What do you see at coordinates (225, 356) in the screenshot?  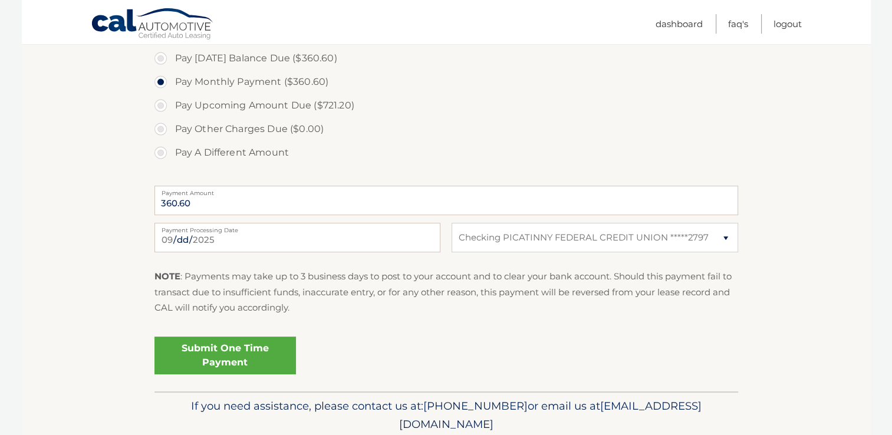 I see `a: Submit One Time Payment` at bounding box center [225, 356].